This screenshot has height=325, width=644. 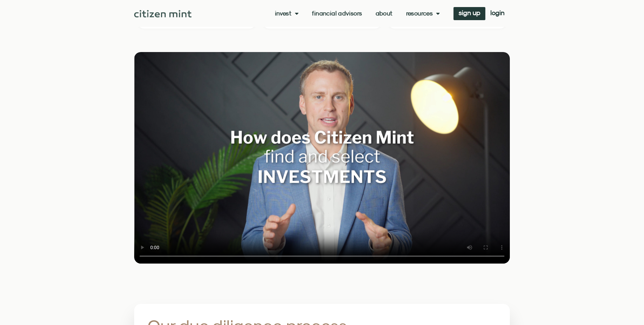 What do you see at coordinates (423, 14) in the screenshot?
I see `a: Resources` at bounding box center [423, 14].